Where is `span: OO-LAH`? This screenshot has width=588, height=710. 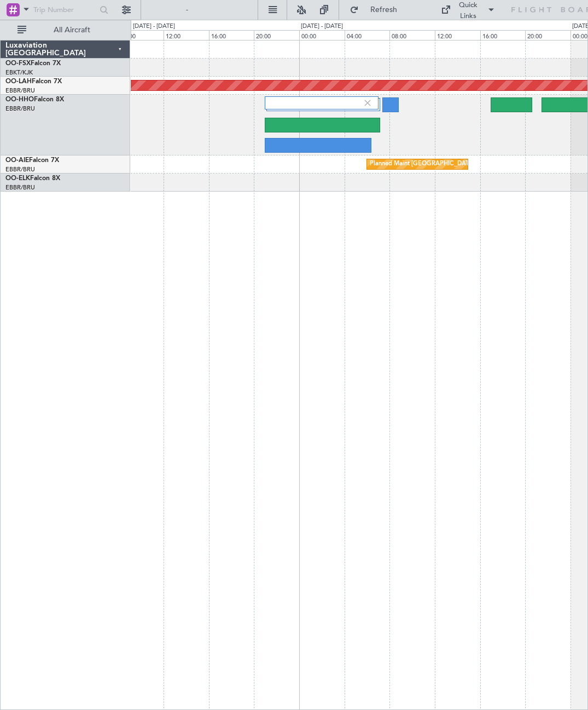 span: OO-LAH is located at coordinates (19, 81).